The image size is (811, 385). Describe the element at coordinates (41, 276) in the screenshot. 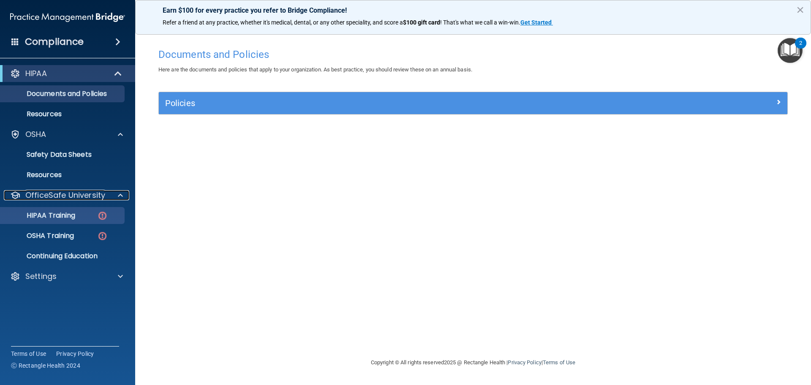

I see `p: Settings` at that location.